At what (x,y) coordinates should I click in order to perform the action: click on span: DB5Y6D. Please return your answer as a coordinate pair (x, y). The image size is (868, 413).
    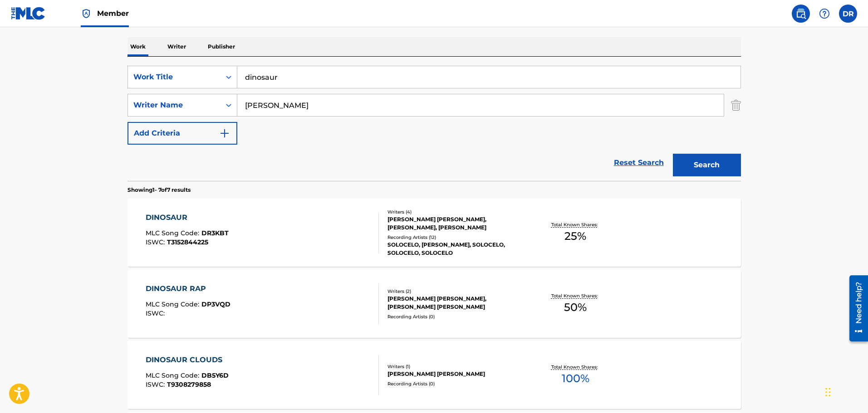
    Looking at the image, I should click on (215, 376).